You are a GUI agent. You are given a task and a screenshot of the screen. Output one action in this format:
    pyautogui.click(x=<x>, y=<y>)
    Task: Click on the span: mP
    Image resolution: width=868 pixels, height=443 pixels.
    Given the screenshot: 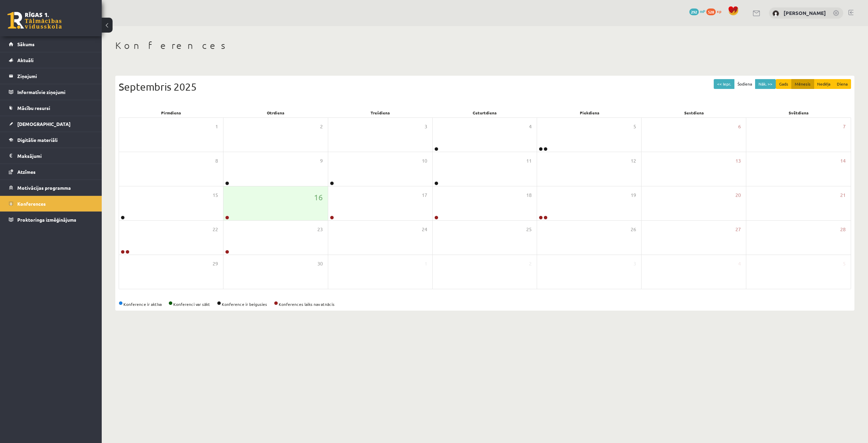 What is the action you would take?
    pyautogui.click(x=703, y=11)
    